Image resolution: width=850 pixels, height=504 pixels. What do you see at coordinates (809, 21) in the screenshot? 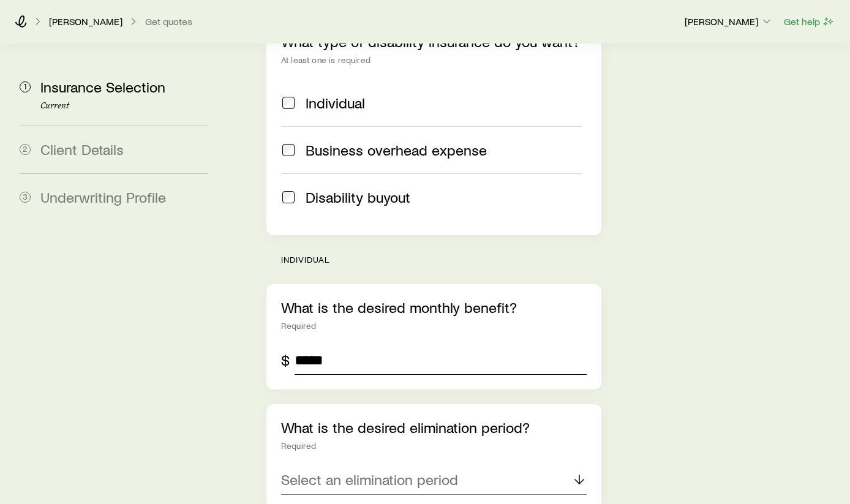
I see `button: Get help` at bounding box center [809, 21].